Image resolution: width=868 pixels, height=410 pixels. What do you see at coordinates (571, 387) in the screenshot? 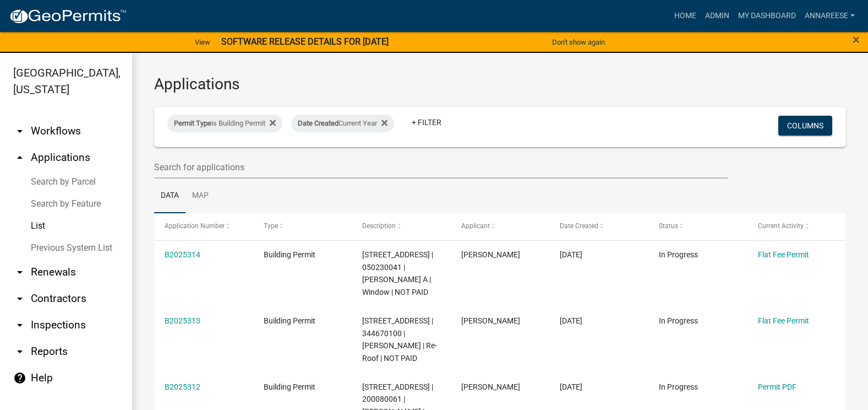
I see `span: 09/04/2025` at bounding box center [571, 387].